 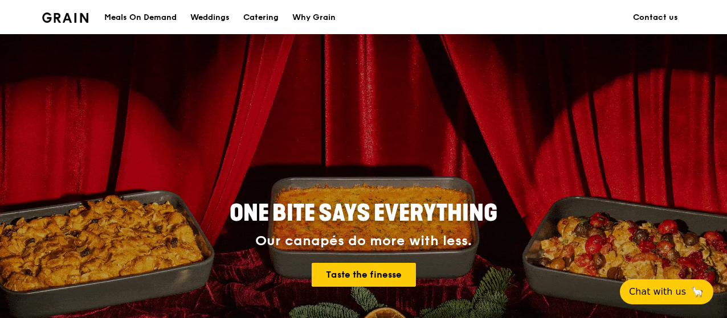 I want to click on a: Weddings, so click(x=210, y=18).